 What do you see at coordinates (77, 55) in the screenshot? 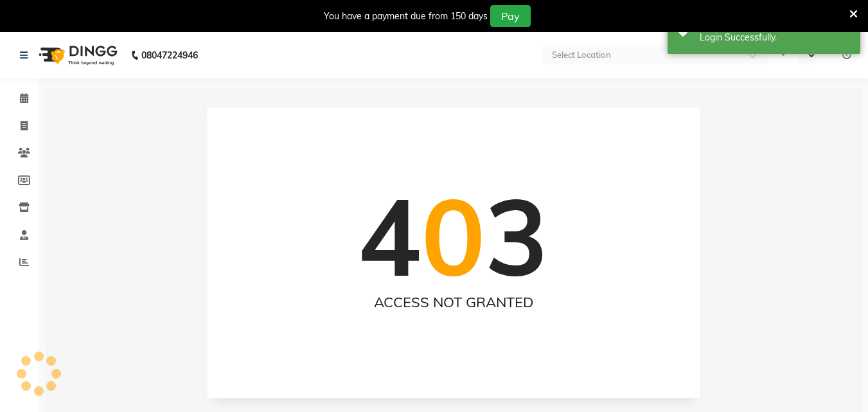
I see `img: logo` at bounding box center [77, 55].